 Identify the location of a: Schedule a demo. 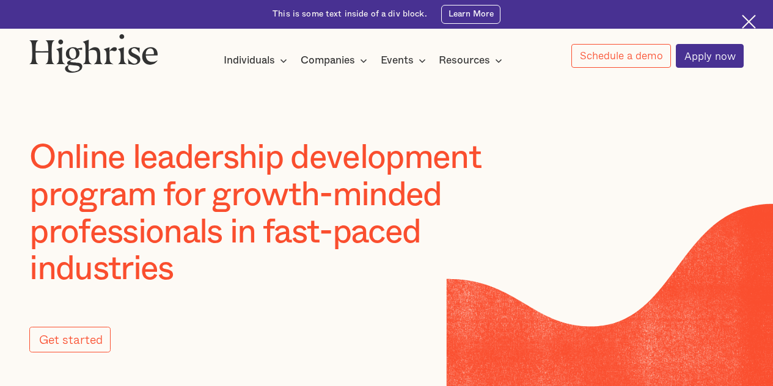
(621, 56).